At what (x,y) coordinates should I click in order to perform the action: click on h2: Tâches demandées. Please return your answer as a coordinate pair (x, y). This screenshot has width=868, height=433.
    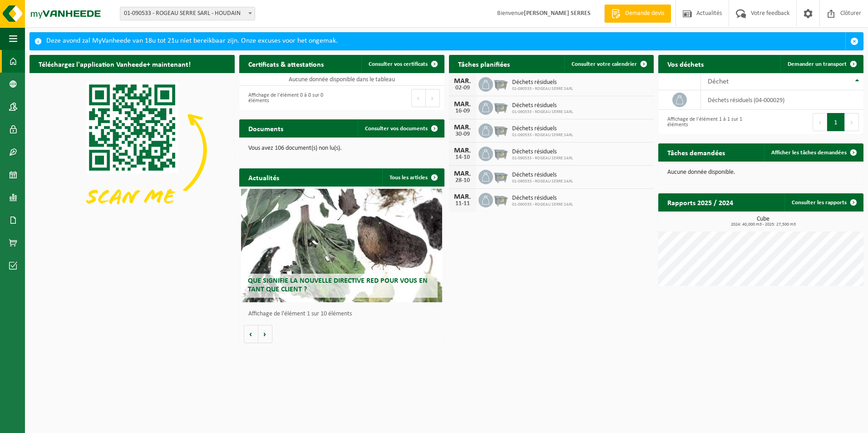
    Looking at the image, I should click on (695, 152).